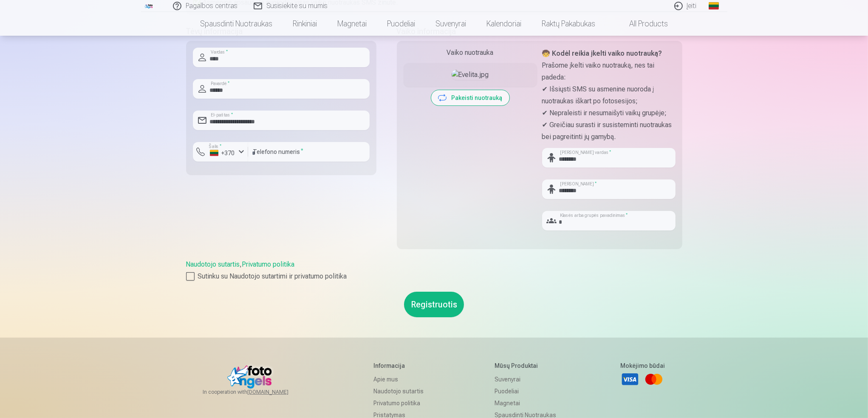 This screenshot has width=868, height=418. What do you see at coordinates (401, 379) in the screenshot?
I see `a: Apie mus` at bounding box center [401, 379].